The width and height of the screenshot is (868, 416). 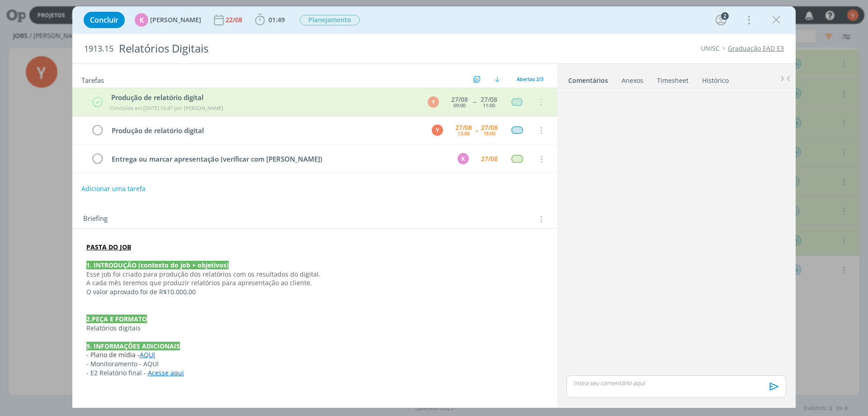 I want to click on a: Graduação EAD E3, so click(x=756, y=48).